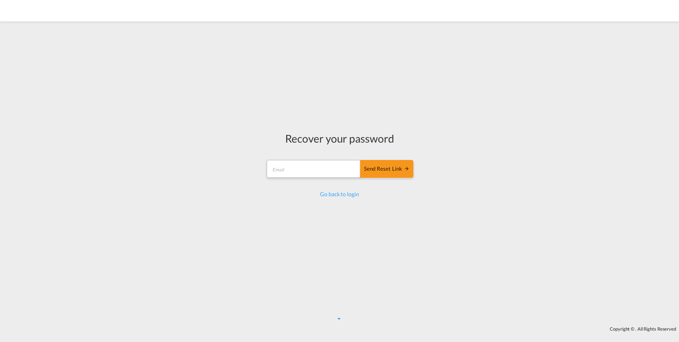 The width and height of the screenshot is (679, 342). What do you see at coordinates (387, 169) in the screenshot?
I see `div: Send reset link` at bounding box center [387, 169].